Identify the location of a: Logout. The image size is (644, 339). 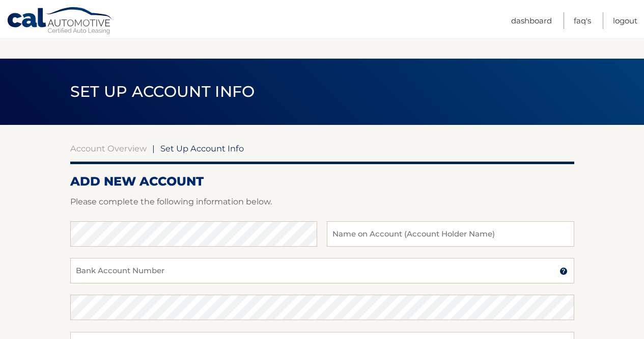
(626, 20).